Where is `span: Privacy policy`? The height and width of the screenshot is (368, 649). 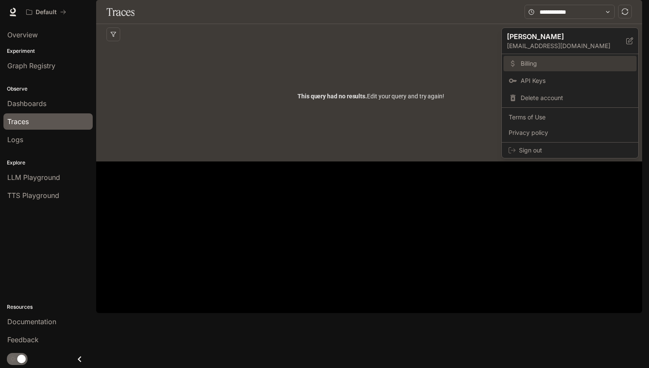 span: Privacy policy is located at coordinates (570, 133).